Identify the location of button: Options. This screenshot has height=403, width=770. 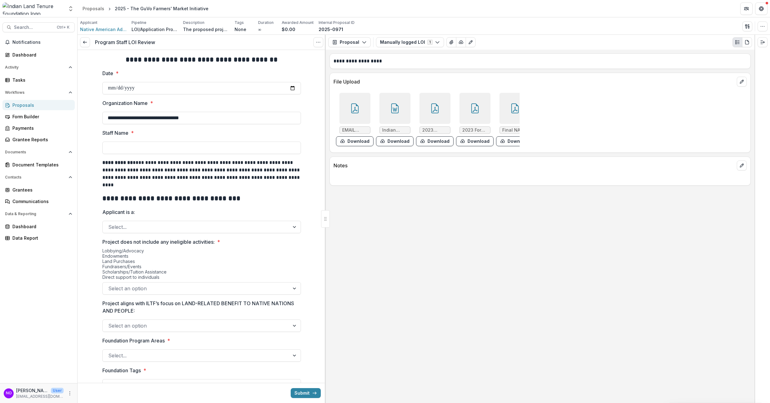
(318, 42).